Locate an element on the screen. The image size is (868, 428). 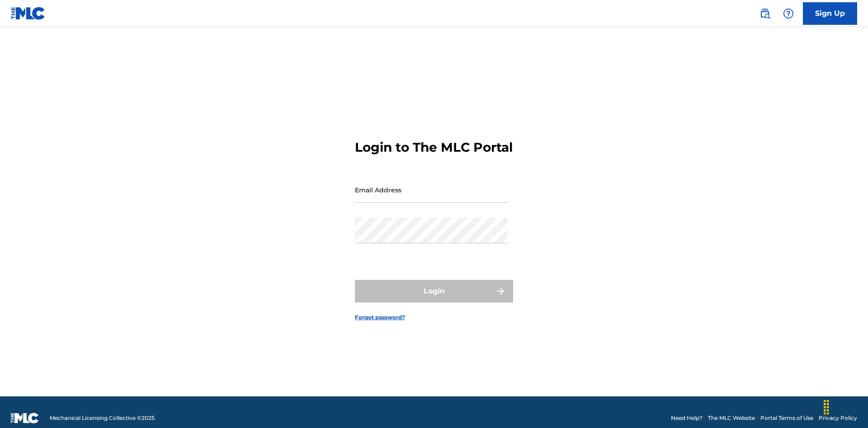
h3: Login to The MLC Portal is located at coordinates (434, 147).